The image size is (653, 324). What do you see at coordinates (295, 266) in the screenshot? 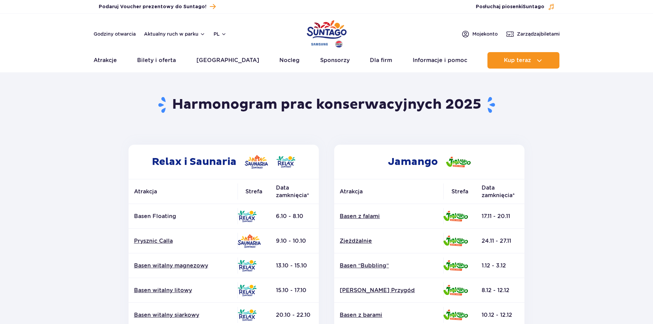
I see `td: 13.10 - 15.10` at bounding box center [295, 266].